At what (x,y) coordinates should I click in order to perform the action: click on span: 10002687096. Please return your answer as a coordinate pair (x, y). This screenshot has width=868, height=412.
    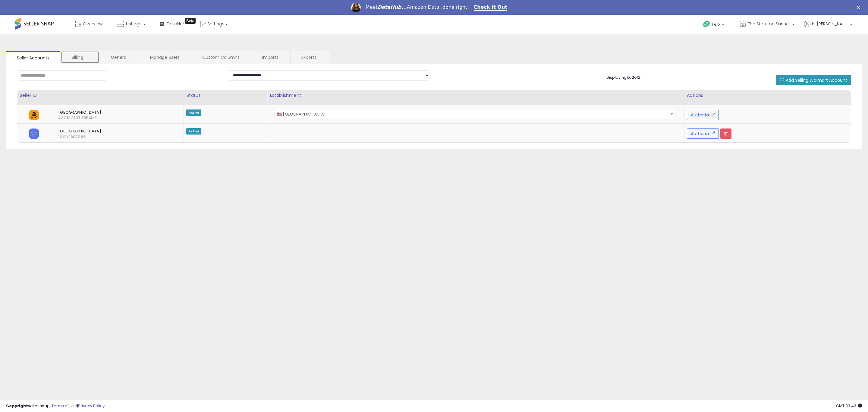
    Looking at the image, I should click on (63, 137).